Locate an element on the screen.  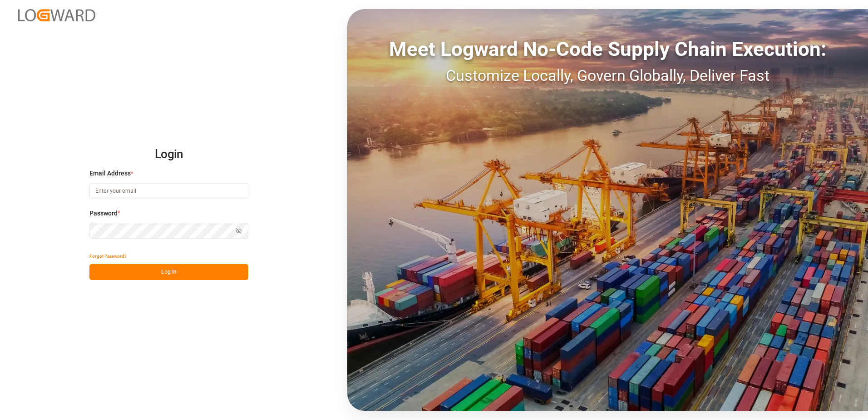
span: Password is located at coordinates (104, 213).